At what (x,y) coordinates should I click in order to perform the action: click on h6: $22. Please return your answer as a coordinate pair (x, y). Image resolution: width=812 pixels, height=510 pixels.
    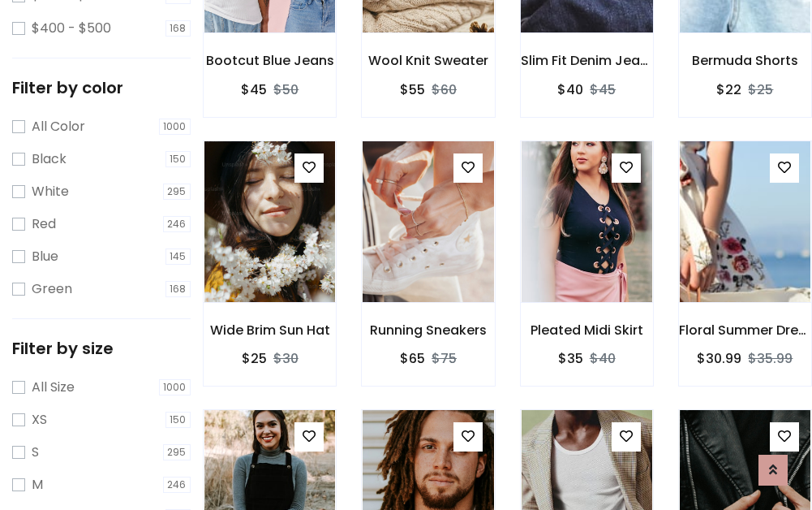
    Looking at the image, I should click on (729, 89).